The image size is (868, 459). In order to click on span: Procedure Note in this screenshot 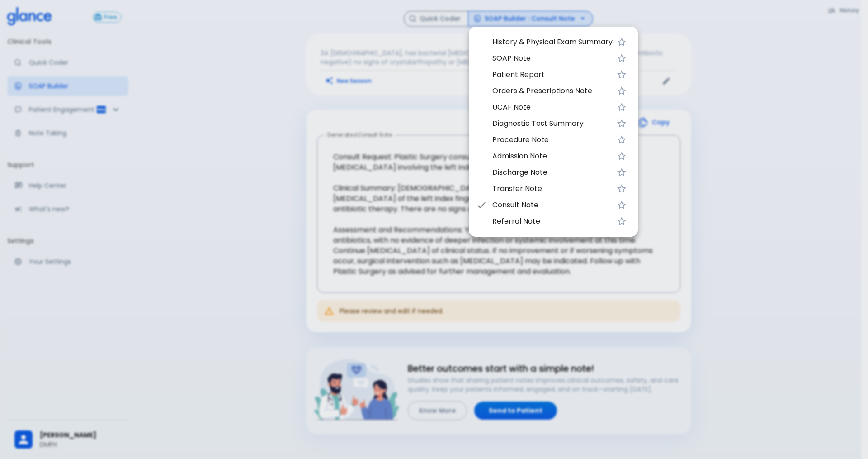, I will do `click(552, 139)`.